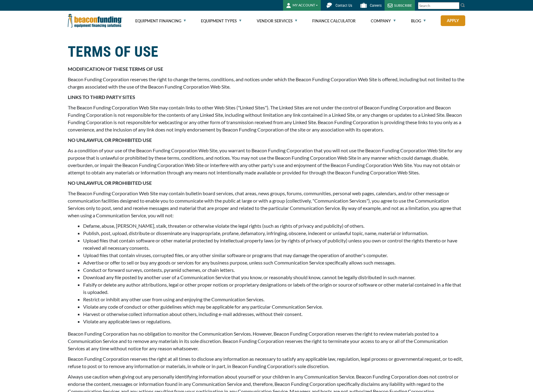 The width and height of the screenshot is (533, 392). I want to click on li: Harvest or otherwise collect information about others, including e-mail addresses, without their ..., so click(274, 314).